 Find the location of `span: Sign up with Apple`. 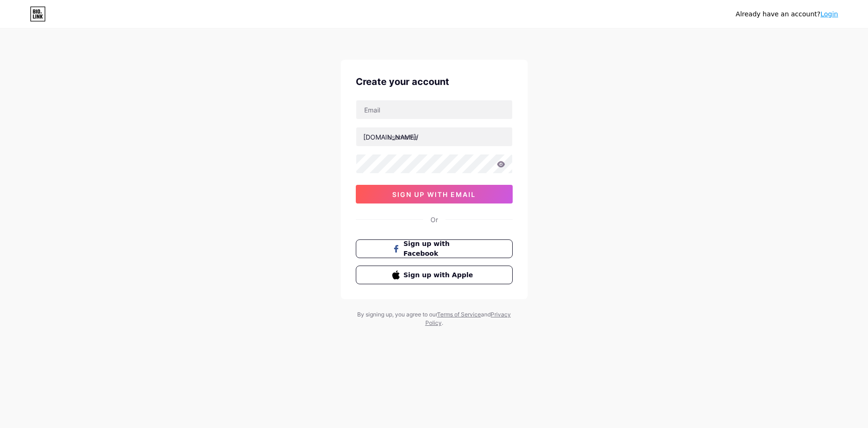

span: Sign up with Apple is located at coordinates (439, 275).